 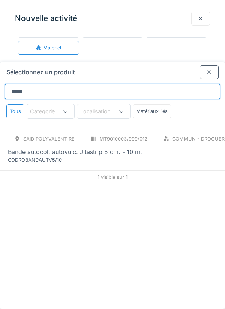 What do you see at coordinates (46, 18) in the screenshot?
I see `h3: Nouvelle activité` at bounding box center [46, 18].